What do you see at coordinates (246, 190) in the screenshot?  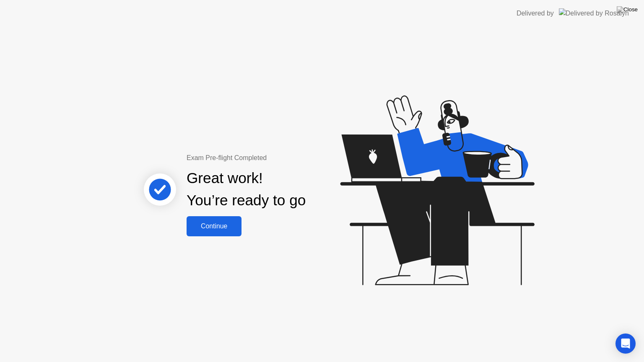 I see `div: Great work! You’re ready to go` at bounding box center [246, 190].